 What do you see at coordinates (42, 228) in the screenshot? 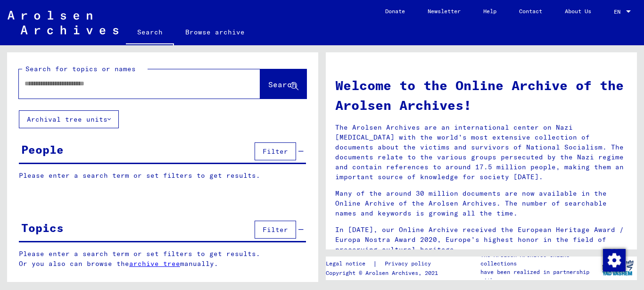
I see `div: Topics` at bounding box center [42, 228].